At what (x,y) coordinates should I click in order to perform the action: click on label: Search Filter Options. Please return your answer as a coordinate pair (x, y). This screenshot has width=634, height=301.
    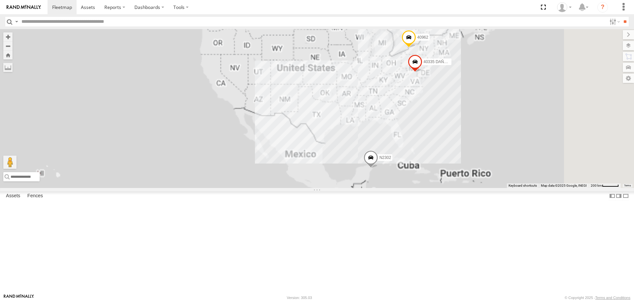
    Looking at the image, I should click on (614, 21).